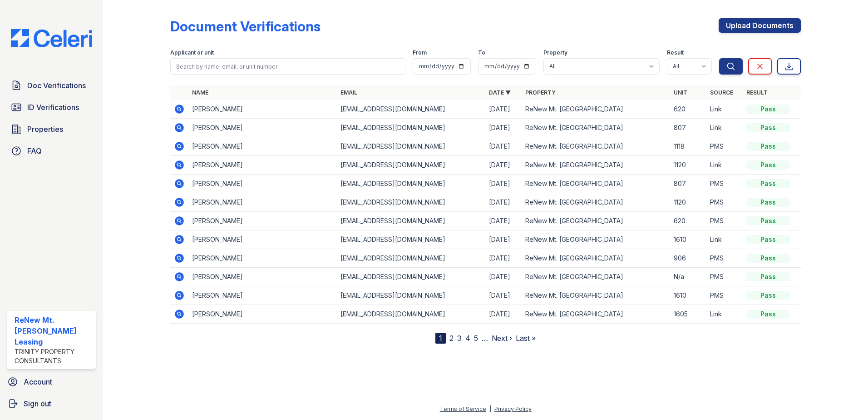  I want to click on label: Property, so click(556, 52).